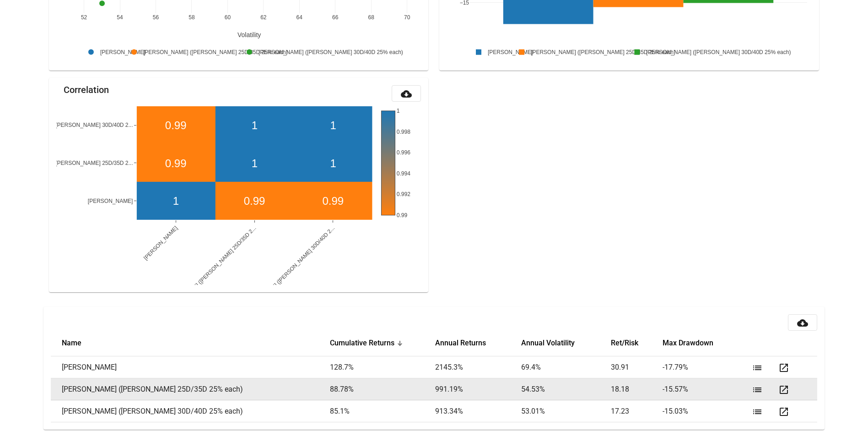 Image resolution: width=868 pixels, height=437 pixels. I want to click on button: Change sorting for Annual_Volatility, so click(548, 343).